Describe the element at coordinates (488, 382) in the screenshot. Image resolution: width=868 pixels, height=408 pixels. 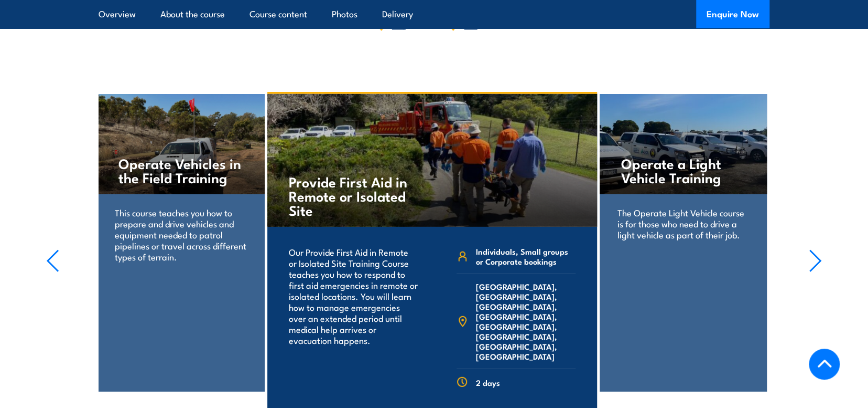
I see `span: 2 days` at that location.